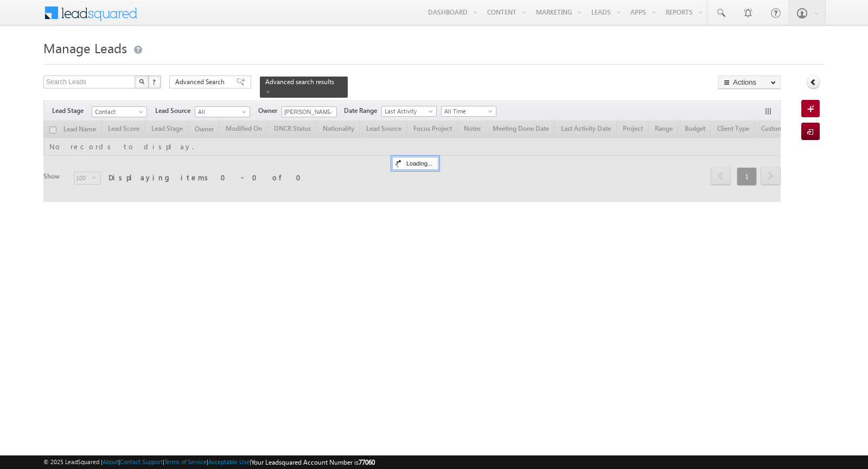 The width and height of the screenshot is (868, 469). I want to click on a: Contact, so click(119, 112).